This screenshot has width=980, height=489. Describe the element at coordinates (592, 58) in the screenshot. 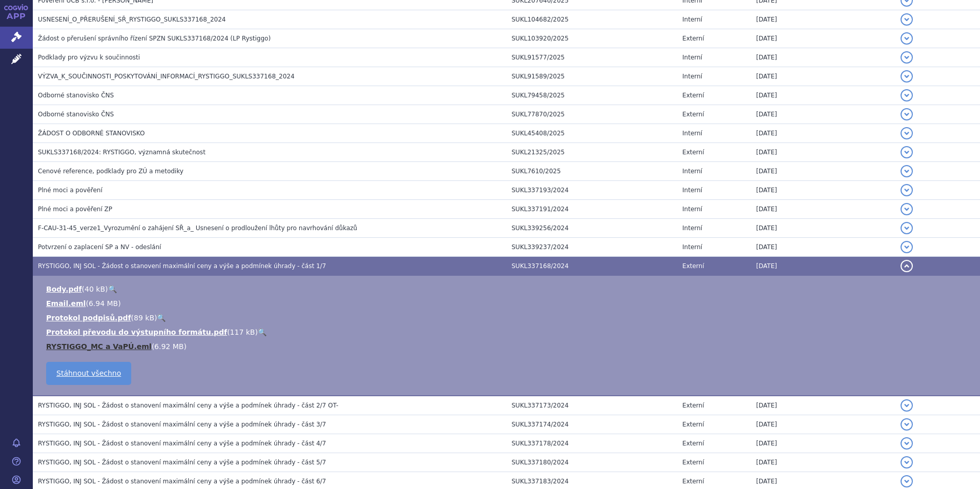

I see `td: SUKL91577/2025` at that location.